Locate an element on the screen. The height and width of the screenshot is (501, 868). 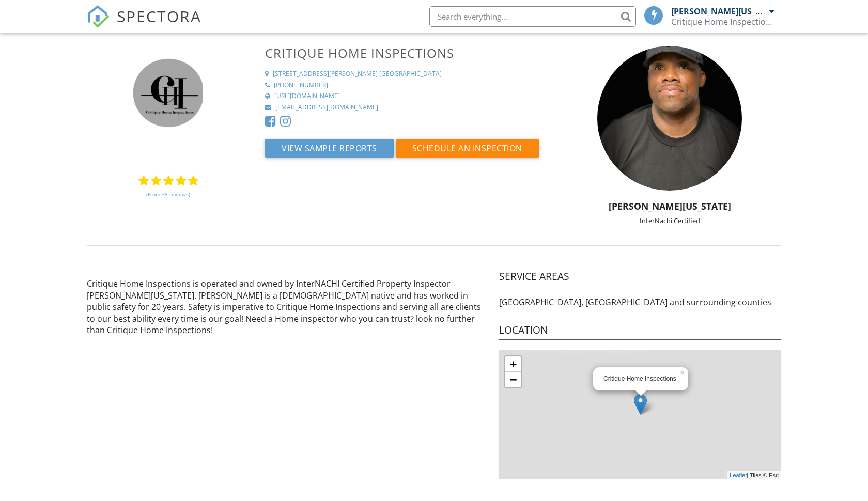
div: InterNachi Certified is located at coordinates (670, 221).